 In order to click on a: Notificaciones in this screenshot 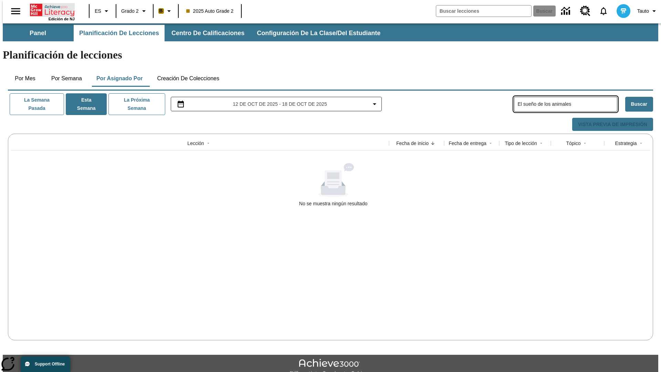, I will do `click(604, 11)`.